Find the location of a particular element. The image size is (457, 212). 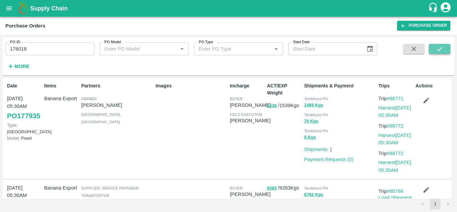

a: Shipments is located at coordinates (316, 149).